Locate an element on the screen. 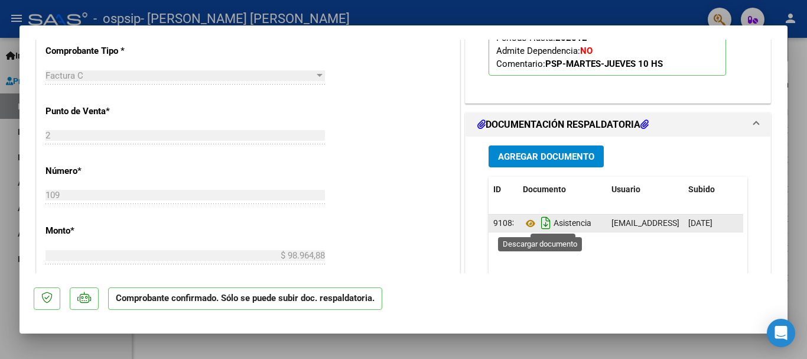 The height and width of the screenshot is (359, 807). p: Punto de Venta is located at coordinates (106, 111).